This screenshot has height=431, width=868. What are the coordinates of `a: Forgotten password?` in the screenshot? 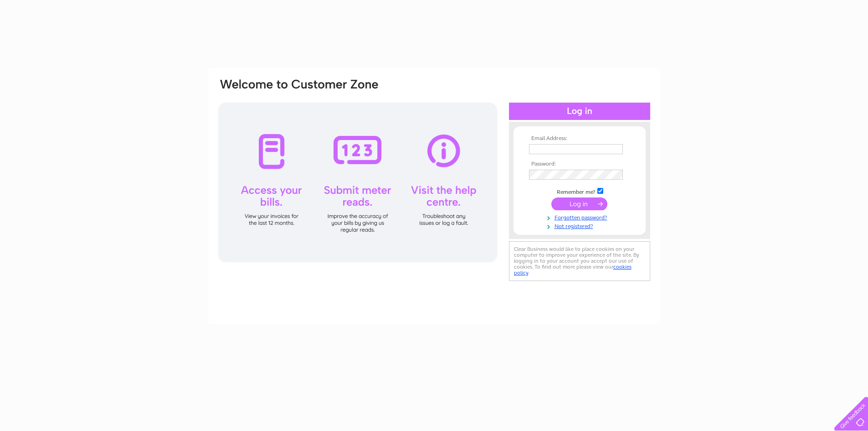 It's located at (580, 216).